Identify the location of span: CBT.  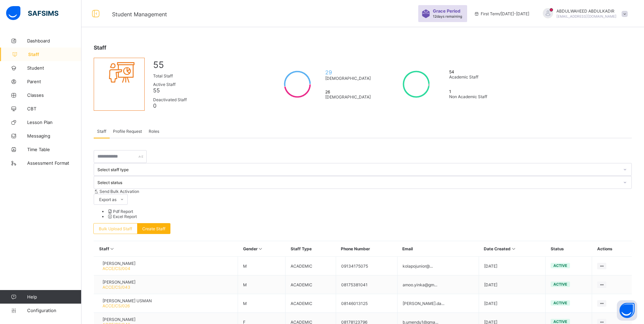
(54, 109).